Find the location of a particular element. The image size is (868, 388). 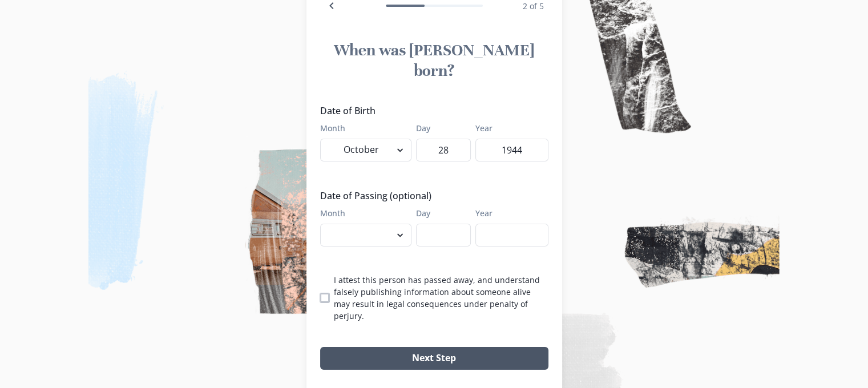

legend: Date of Birth is located at coordinates (431, 110).